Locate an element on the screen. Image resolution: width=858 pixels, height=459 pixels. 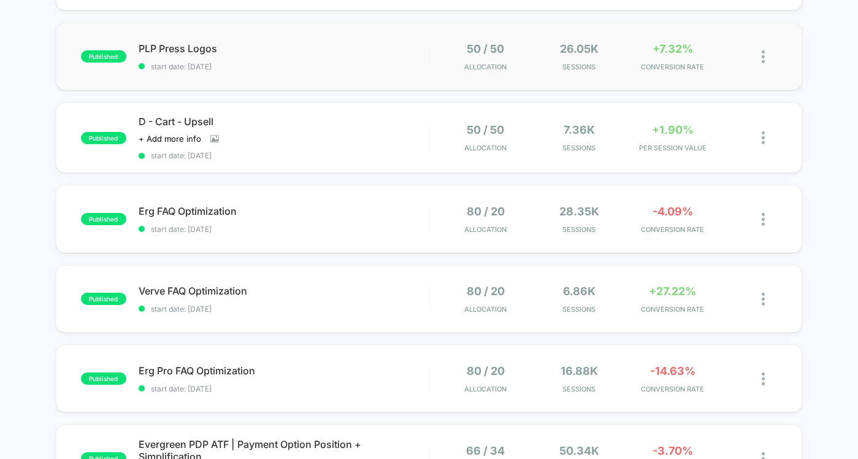
span: 7.36k is located at coordinates (579, 129).